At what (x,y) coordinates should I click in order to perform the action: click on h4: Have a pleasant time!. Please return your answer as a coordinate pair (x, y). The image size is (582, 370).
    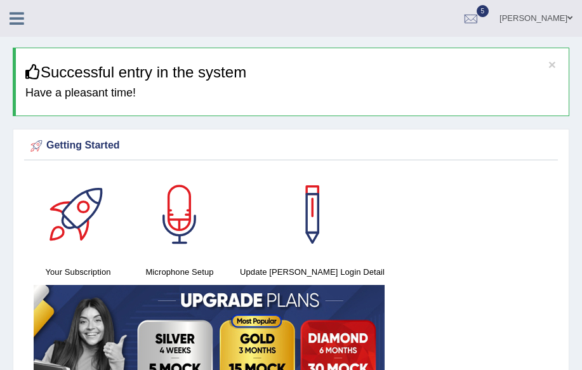
    Looking at the image, I should click on (292, 93).